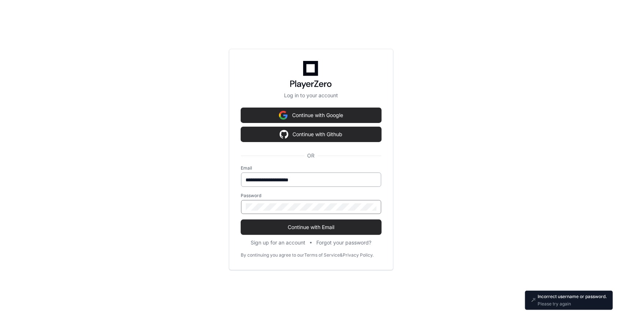 The width and height of the screenshot is (622, 319). What do you see at coordinates (322, 255) in the screenshot?
I see `a: Terms of Service` at bounding box center [322, 255].